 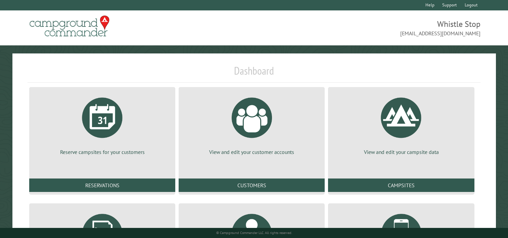 What do you see at coordinates (102, 152) in the screenshot?
I see `p: Reserve campsites for your customers` at bounding box center [102, 152].